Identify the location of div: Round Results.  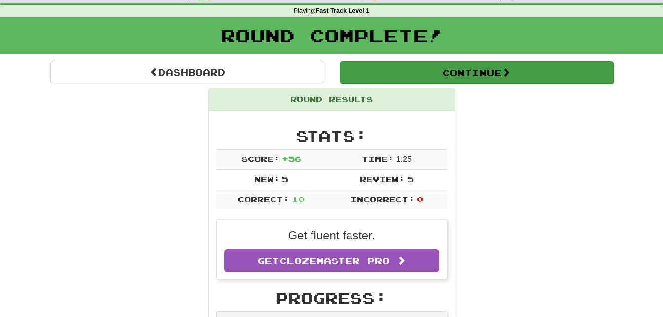
(332, 100).